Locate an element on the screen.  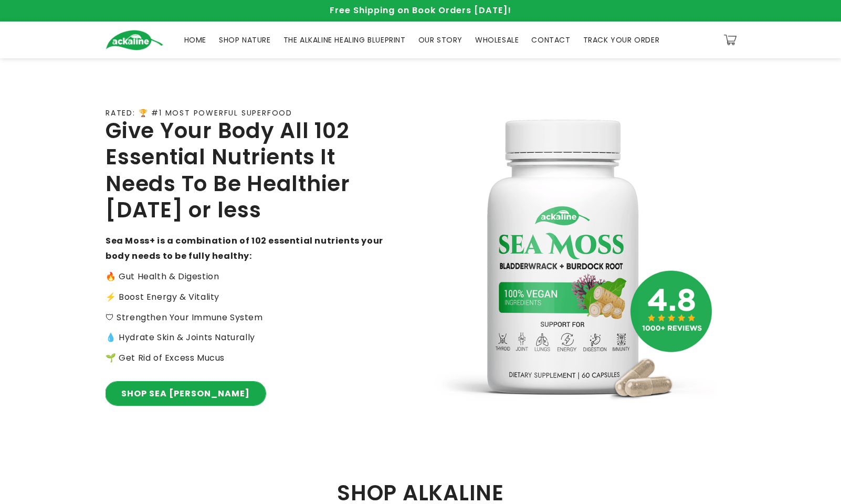
strong: Sea Moss+ is a combination of 102 essential nutrients your body needs to be fully healthy: is located at coordinates (244, 248).